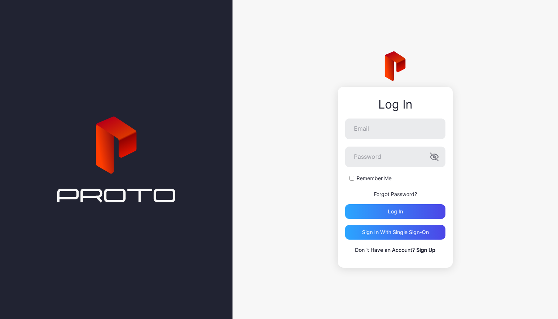 The image size is (558, 319). Describe the element at coordinates (395, 104) in the screenshot. I see `div: Log In` at that location.